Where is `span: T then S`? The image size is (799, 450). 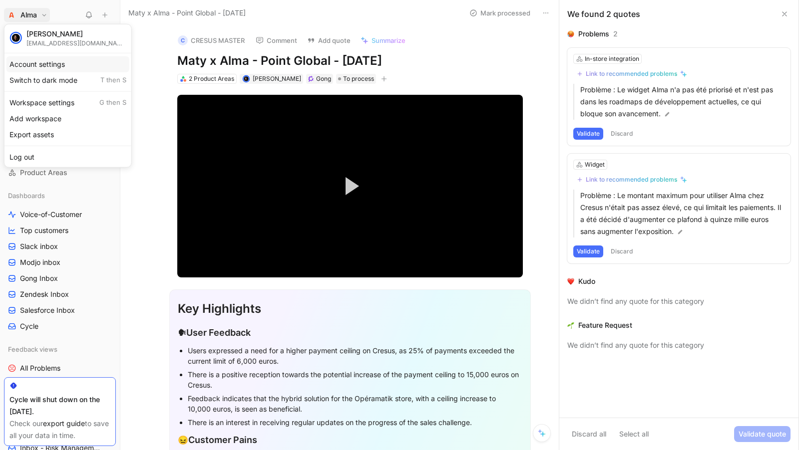
span: T then S is located at coordinates (113, 80).